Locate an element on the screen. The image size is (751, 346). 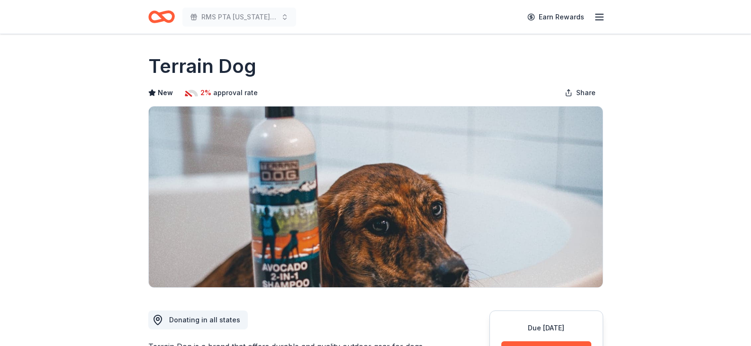
h1: Terrain Dog is located at coordinates (202, 66).